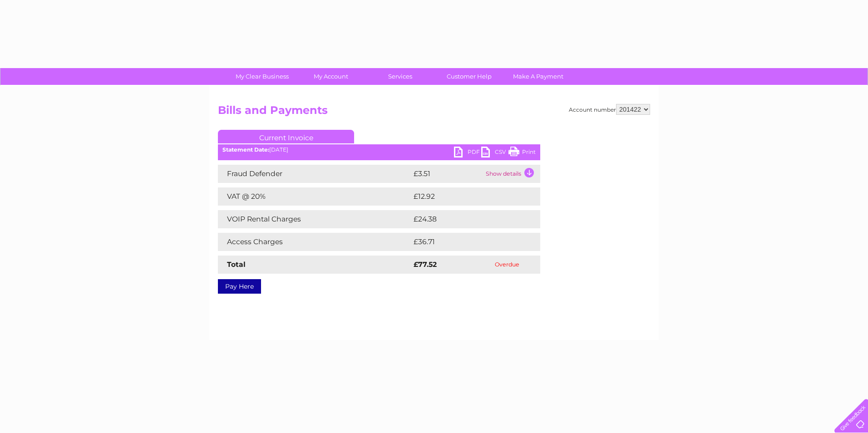  I want to click on h2: Bills and Payments, so click(434, 113).